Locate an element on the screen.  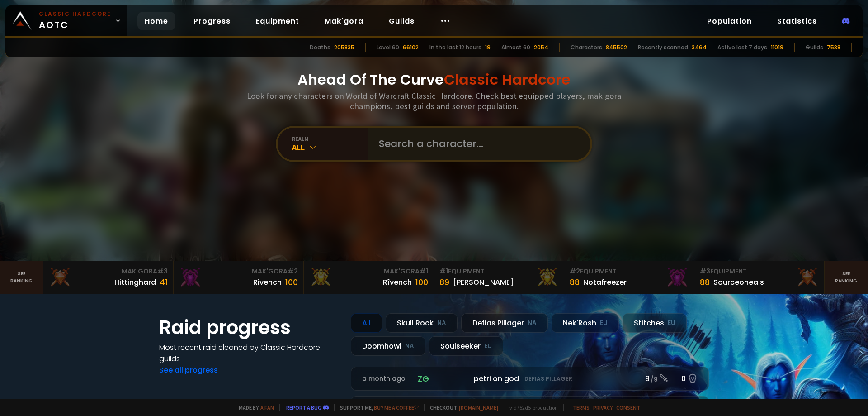
div: Recently scanned is located at coordinates (662, 48).